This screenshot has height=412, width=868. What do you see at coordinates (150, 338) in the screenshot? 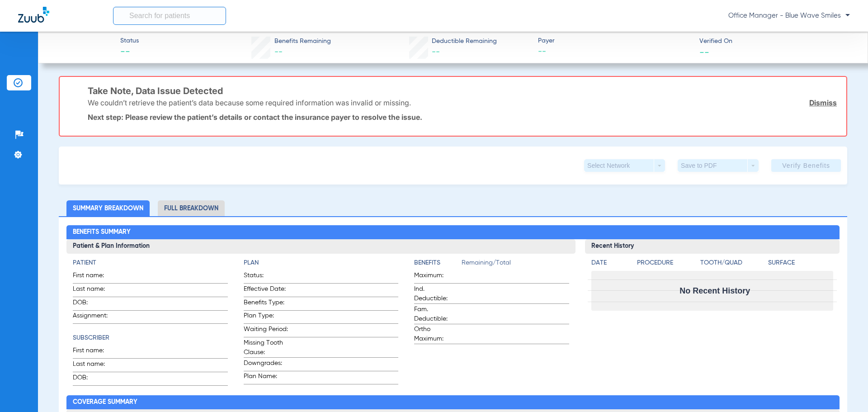
I see `app-breakdown-title: Subscriber` at bounding box center [150, 338].